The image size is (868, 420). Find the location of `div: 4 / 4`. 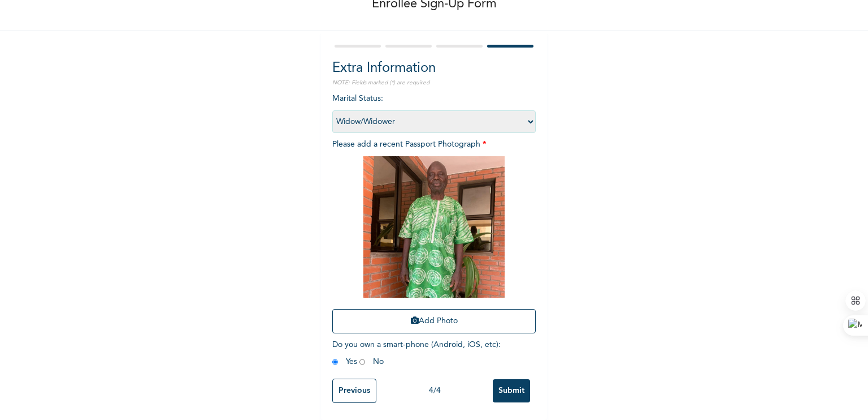

div: 4 / 4 is located at coordinates (435, 391).